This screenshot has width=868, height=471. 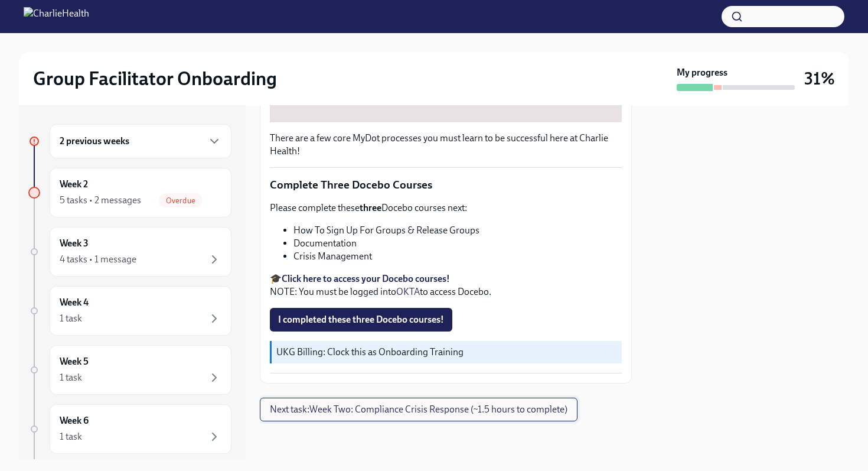 What do you see at coordinates (56, 17) in the screenshot?
I see `img: CharlieHealth` at bounding box center [56, 17].